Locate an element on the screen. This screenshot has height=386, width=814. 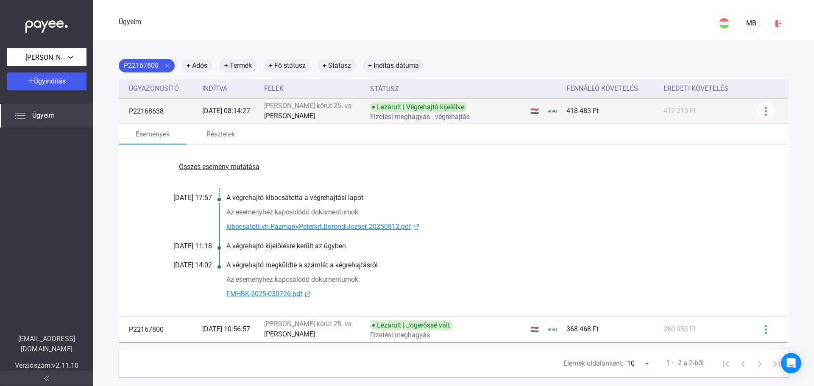
button: Ügyindítás is located at coordinates (47, 81).